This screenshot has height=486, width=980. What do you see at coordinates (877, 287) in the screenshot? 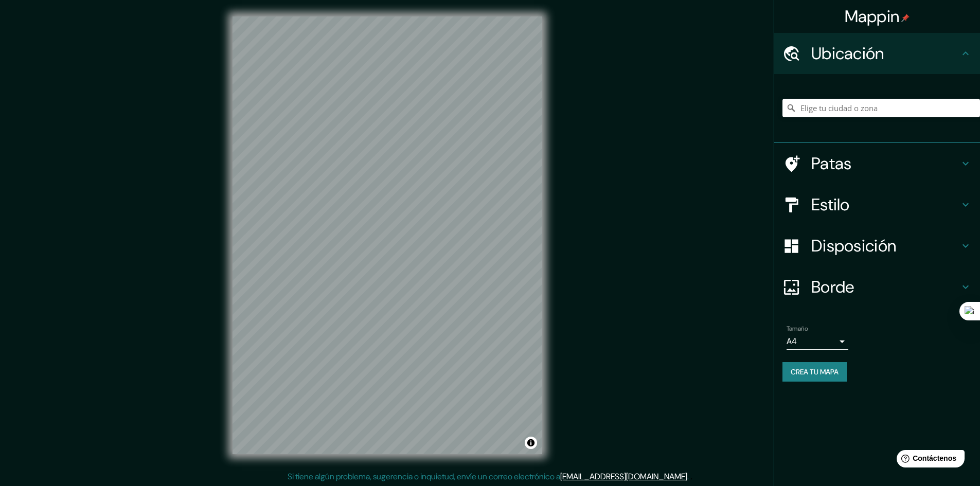
I see `div: Borde` at bounding box center [877, 287].